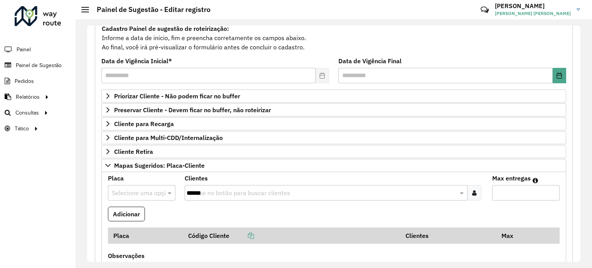 This screenshot has height=268, width=592. I want to click on strong: Cadastro Painel de sugestão de roteirização:, so click(165, 29).